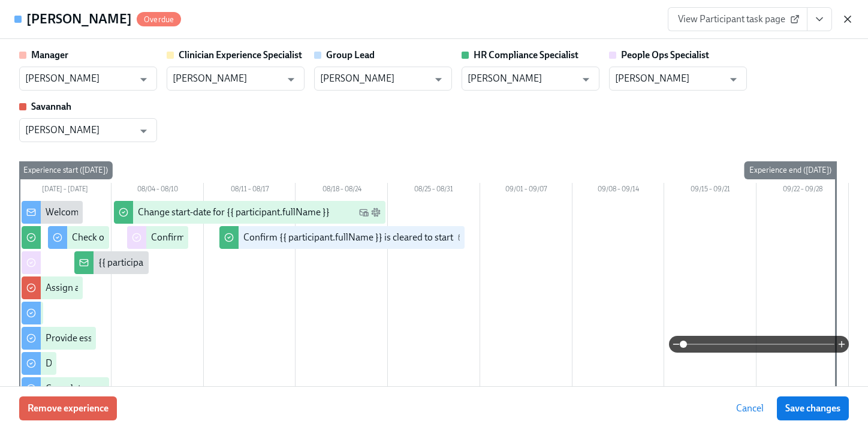 This screenshot has height=430, width=868. Describe the element at coordinates (348, 237) in the screenshot. I see `div: Confirm {{ participant.fullName }} is cleared to start` at that location.